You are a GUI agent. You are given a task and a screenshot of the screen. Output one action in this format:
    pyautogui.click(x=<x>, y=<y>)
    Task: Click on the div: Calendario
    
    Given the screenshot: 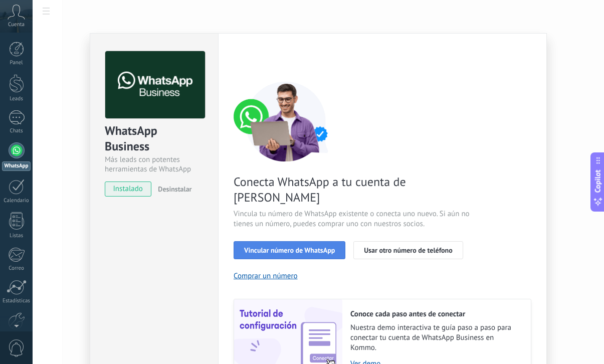 What is the action you would take?
    pyautogui.click(x=16, y=200)
    